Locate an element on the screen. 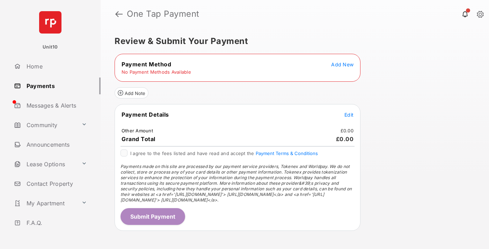  a: Home is located at coordinates (56, 66).